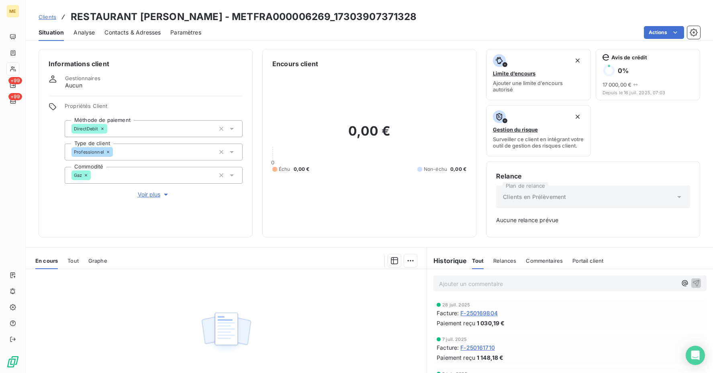  What do you see at coordinates (133, 33) in the screenshot?
I see `span: Contacts & Adresses` at bounding box center [133, 33].